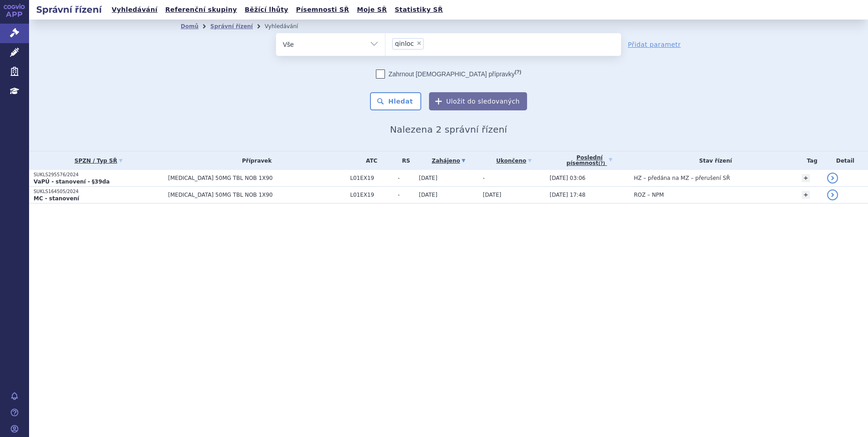 This screenshot has height=437, width=868. Describe the element at coordinates (448, 129) in the screenshot. I see `span: Nalezena 2 správní řízení` at that location.